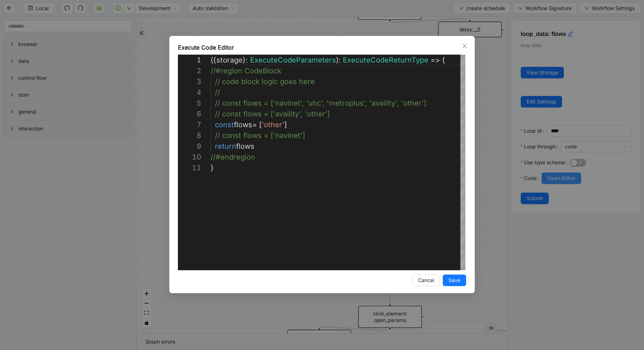  I want to click on button: Save, so click(454, 280).